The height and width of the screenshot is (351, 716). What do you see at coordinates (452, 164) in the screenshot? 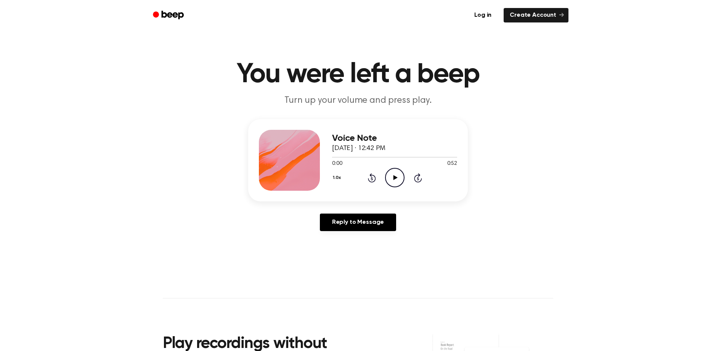
I see `span: 0:52` at bounding box center [452, 164].